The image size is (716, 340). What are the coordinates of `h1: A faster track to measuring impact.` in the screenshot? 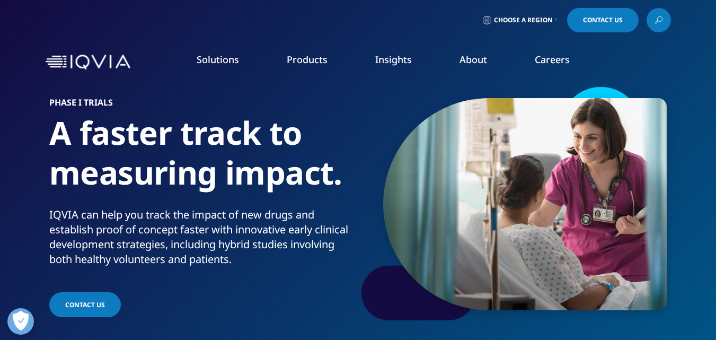 It's located at (201, 160).